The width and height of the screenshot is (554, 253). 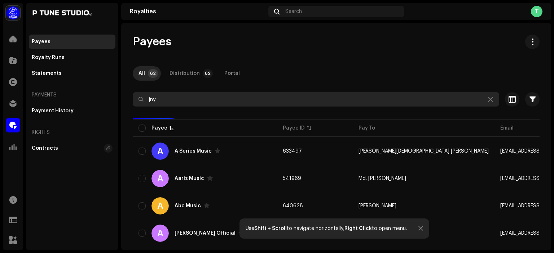 What do you see at coordinates (72, 95) in the screenshot?
I see `div: Payments` at bounding box center [72, 95].